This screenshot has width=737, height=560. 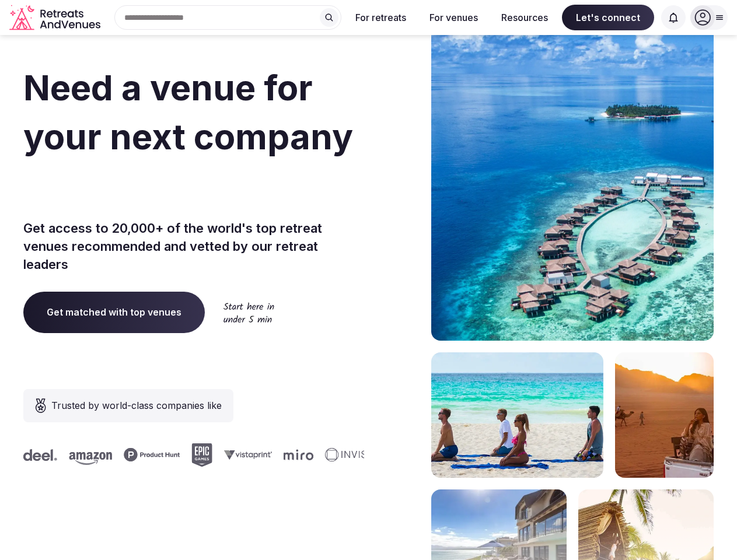 What do you see at coordinates (56, 18) in the screenshot?
I see `a: Visit the homepage` at bounding box center [56, 18].